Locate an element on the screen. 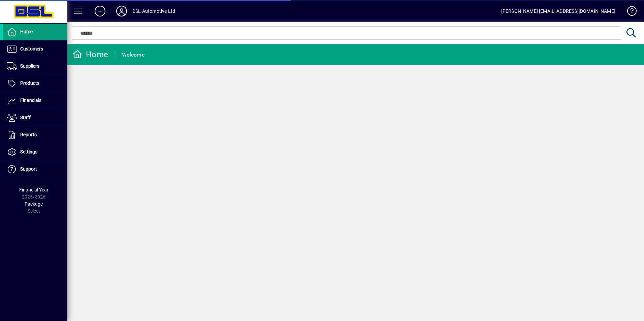 The height and width of the screenshot is (321, 644). span: Financials is located at coordinates (30, 100).